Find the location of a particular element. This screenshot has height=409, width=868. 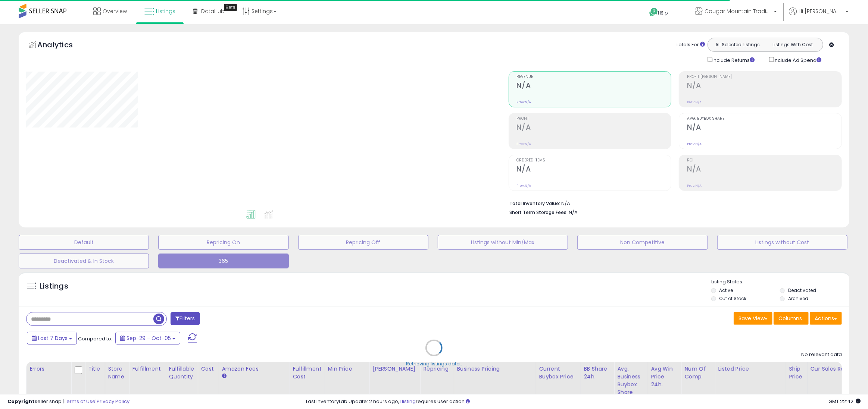

b: Short Term Storage Fees: is located at coordinates (539, 213).